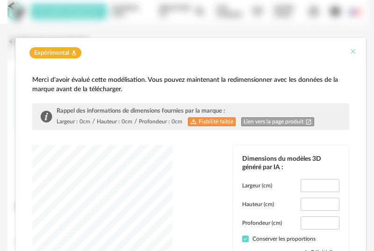  Describe the element at coordinates (74, 53) in the screenshot. I see `span: Flask icon` at that location.